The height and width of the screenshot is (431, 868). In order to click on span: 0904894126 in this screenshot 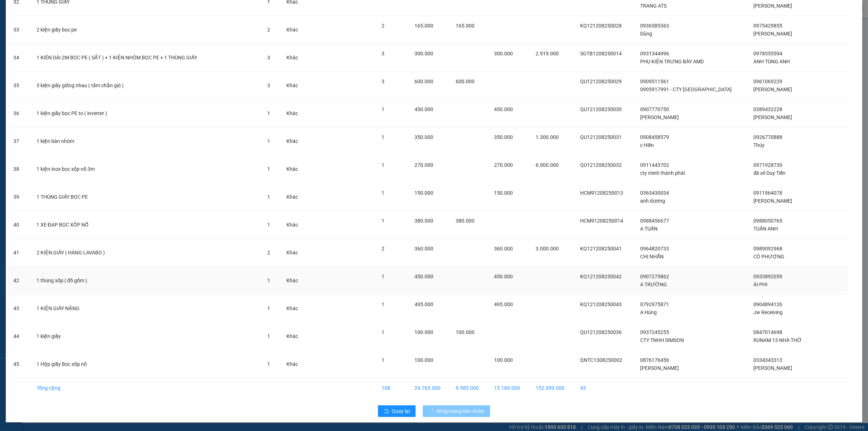, I will do `click(768, 304)`.